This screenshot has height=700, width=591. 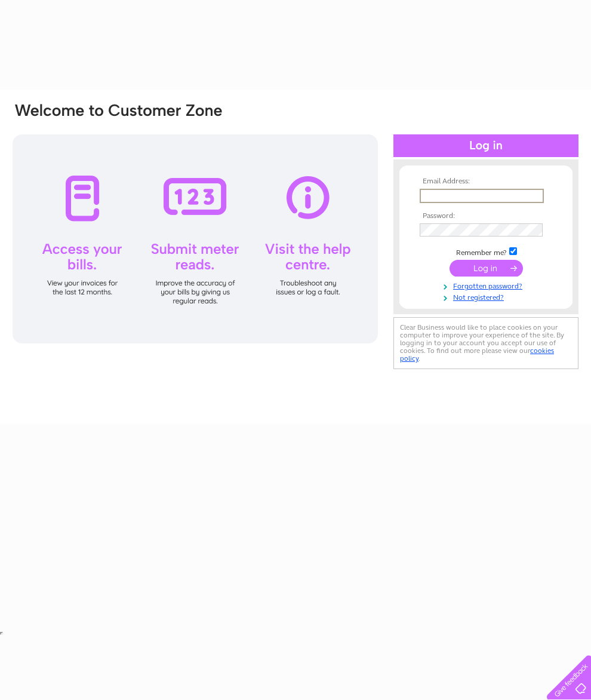 I want to click on a: Forgotten password?, so click(x=487, y=285).